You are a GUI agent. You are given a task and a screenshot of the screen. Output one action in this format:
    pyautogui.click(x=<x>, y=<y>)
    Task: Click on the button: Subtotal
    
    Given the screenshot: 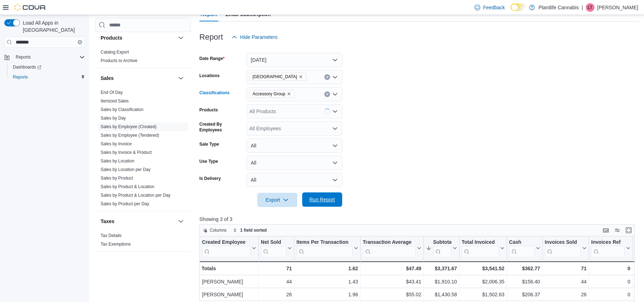 What is the action you would take?
    pyautogui.click(x=441, y=248)
    